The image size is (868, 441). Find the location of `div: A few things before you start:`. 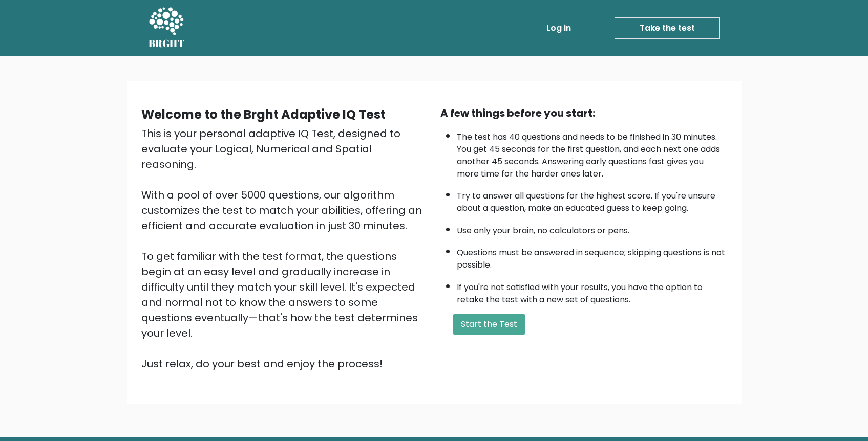

div: A few things before you start: is located at coordinates (584, 113).